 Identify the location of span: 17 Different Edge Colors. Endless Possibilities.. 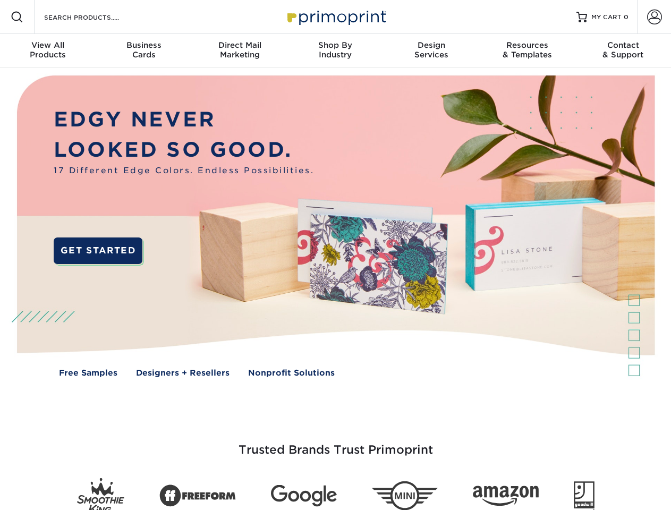
(184, 170).